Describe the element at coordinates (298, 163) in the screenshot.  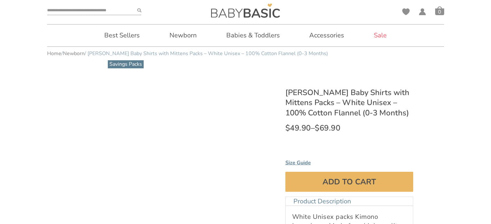
I see `span: Size Guide` at that location.